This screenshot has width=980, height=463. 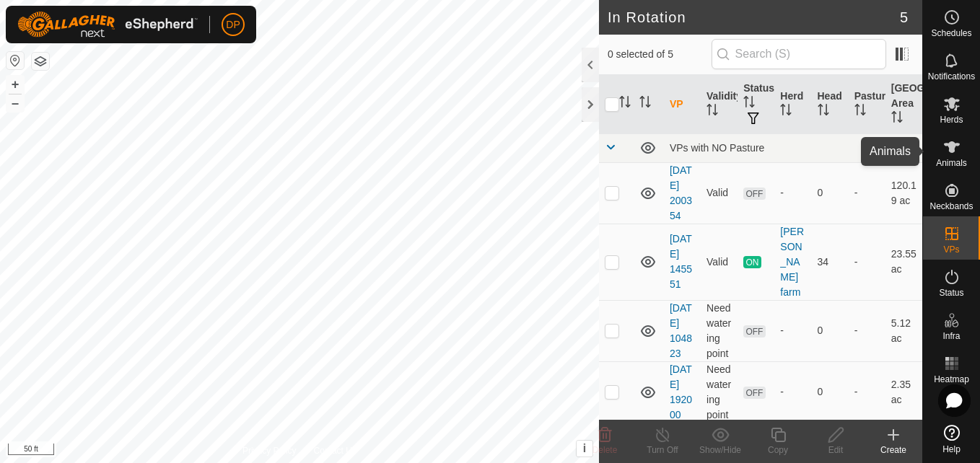 What do you see at coordinates (720, 450) in the screenshot?
I see `div: Show/Hide` at bounding box center [720, 450].